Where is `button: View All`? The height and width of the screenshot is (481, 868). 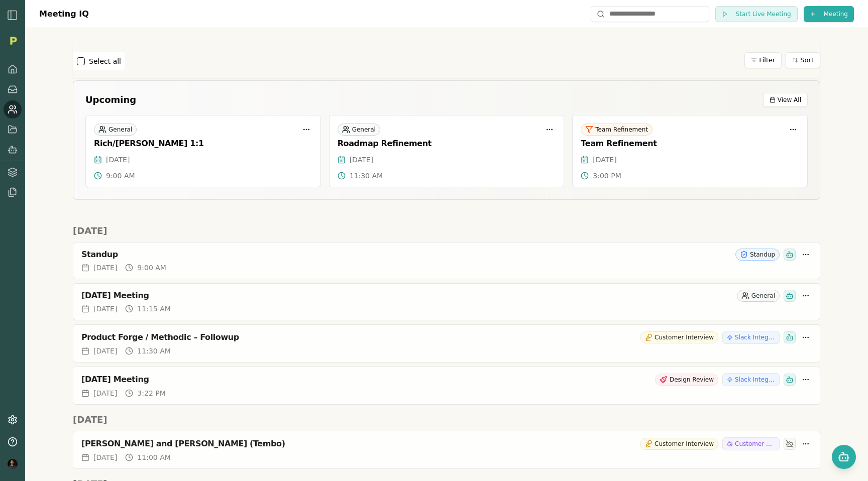 button: View All is located at coordinates (785, 100).